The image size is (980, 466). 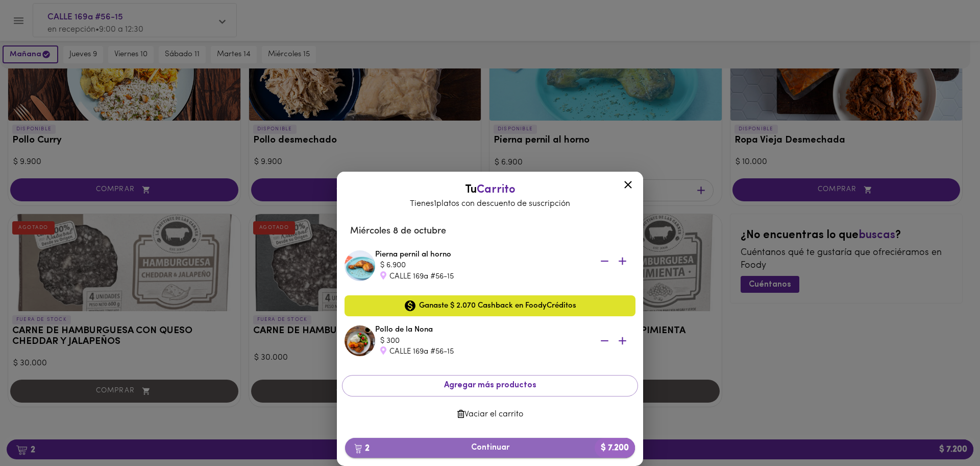 What do you see at coordinates (490, 305) in the screenshot?
I see `div: Ganaste $ 2.070 Cashback en FoodyCréditos` at bounding box center [490, 305].